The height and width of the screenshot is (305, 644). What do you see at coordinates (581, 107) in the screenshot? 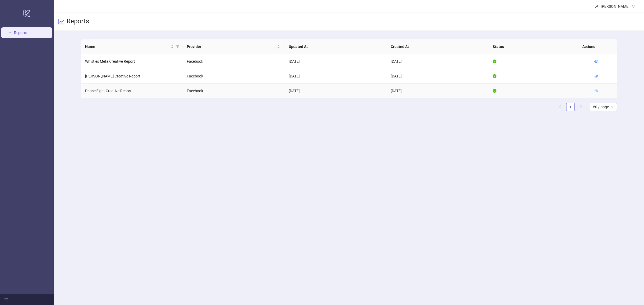
I see `li: Next Page` at bounding box center [581, 107].